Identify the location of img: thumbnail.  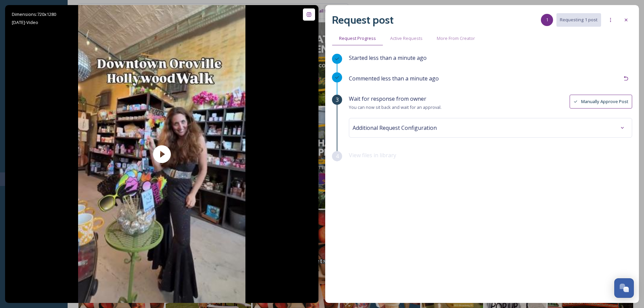
(162, 154).